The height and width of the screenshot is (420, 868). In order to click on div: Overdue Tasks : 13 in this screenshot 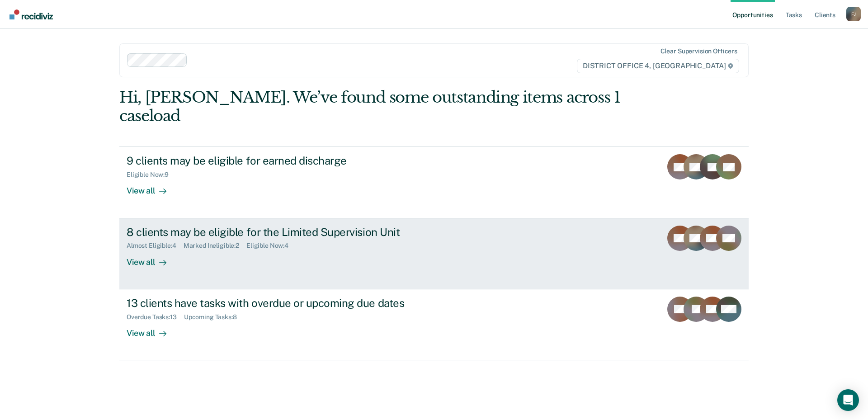, I will do `click(155, 317)`.